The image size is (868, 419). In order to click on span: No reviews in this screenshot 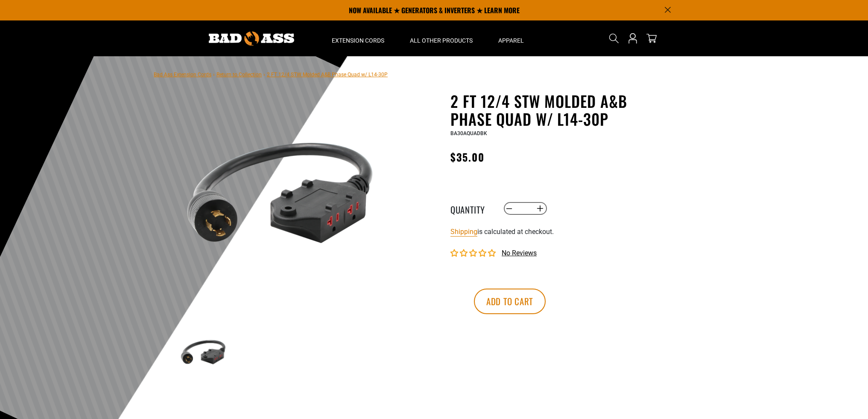, I will do `click(519, 253)`.